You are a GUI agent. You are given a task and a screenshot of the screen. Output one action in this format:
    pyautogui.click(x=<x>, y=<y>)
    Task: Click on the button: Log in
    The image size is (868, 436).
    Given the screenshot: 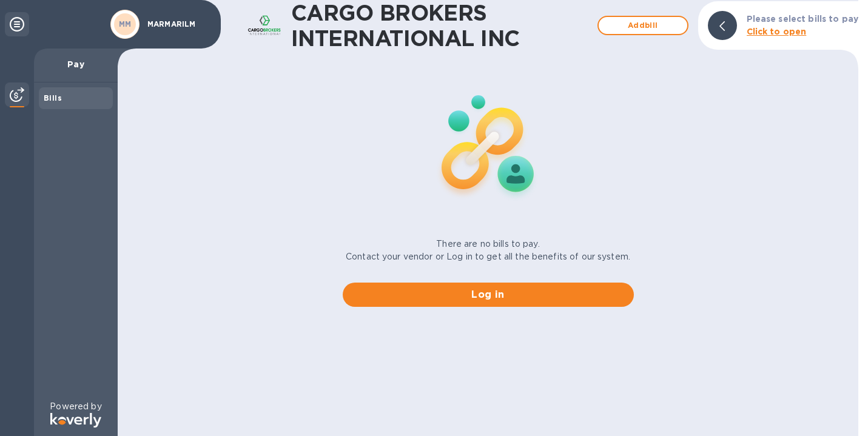 What is the action you would take?
    pyautogui.click(x=488, y=294)
    